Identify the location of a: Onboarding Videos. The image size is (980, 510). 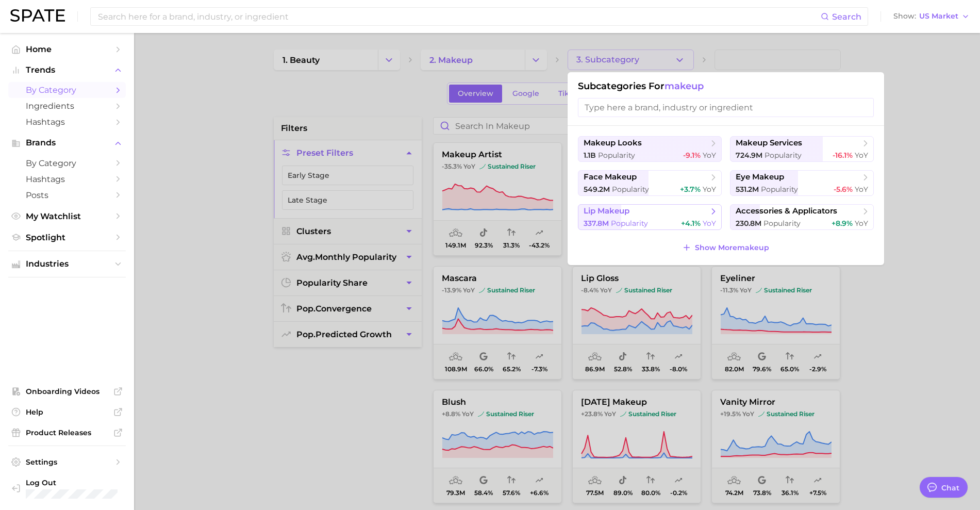
(67, 392).